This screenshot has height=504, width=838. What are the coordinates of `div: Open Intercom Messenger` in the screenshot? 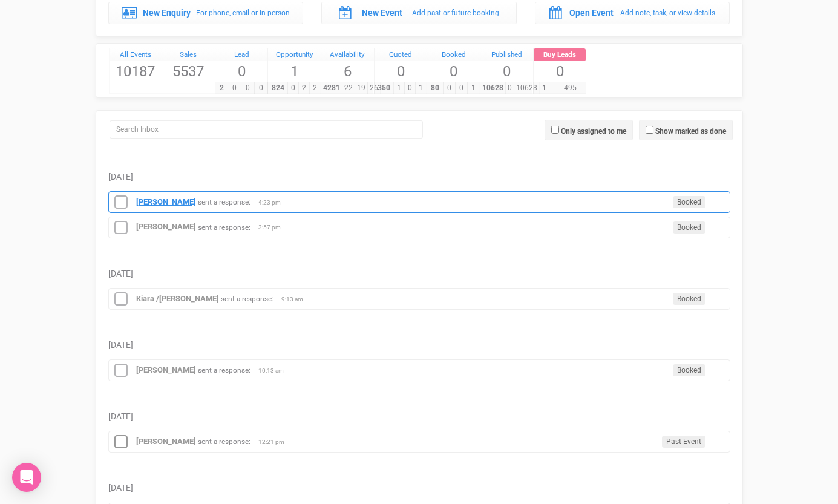 It's located at (27, 477).